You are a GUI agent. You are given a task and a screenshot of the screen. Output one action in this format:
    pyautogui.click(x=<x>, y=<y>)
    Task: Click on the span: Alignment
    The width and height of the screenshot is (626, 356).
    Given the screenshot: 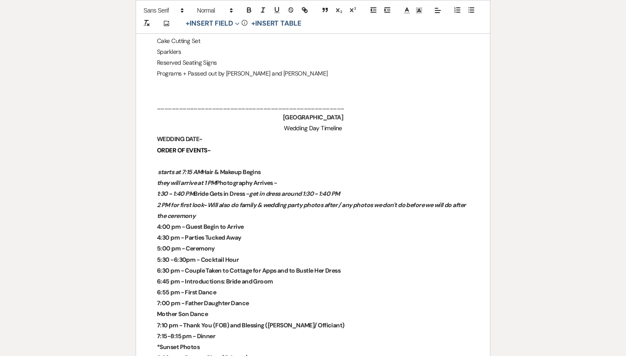 What is the action you would take?
    pyautogui.click(x=437, y=10)
    